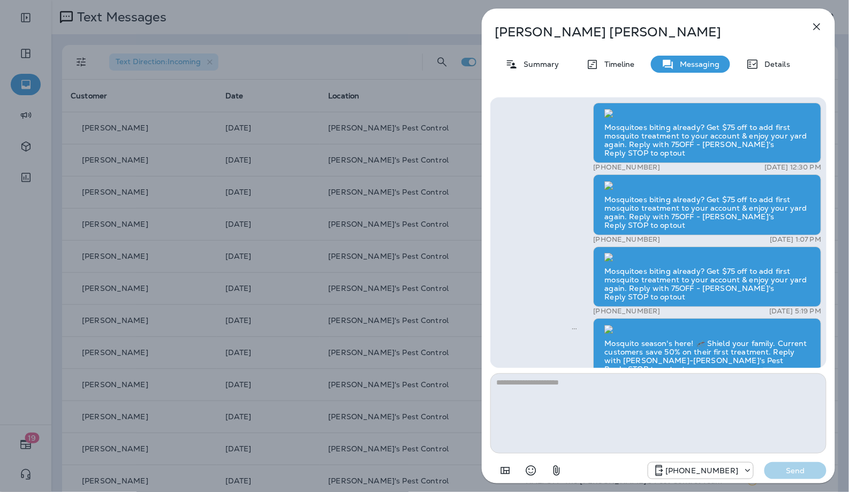  Describe the element at coordinates (697, 64) in the screenshot. I see `p: Messaging` at that location.